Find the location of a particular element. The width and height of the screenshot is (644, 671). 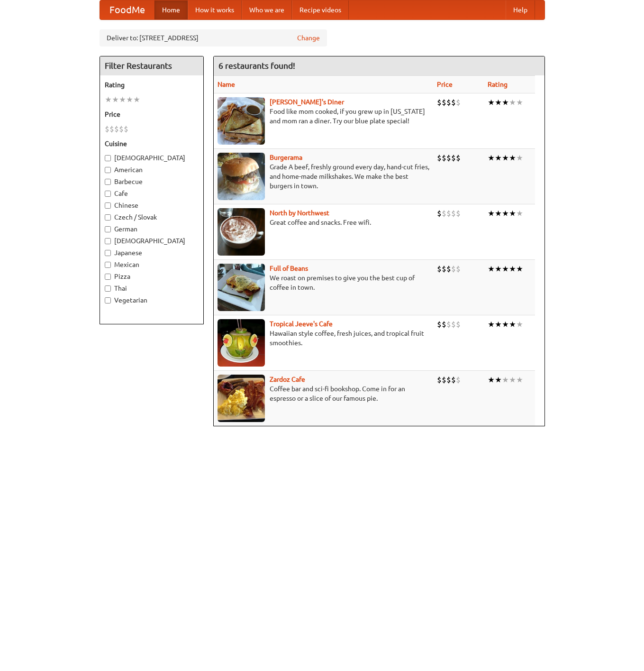

p: Coffee bar and sci-fi bookshop. Come in for an espresso or a slice of our famous pie. is located at coordinates (323, 394).